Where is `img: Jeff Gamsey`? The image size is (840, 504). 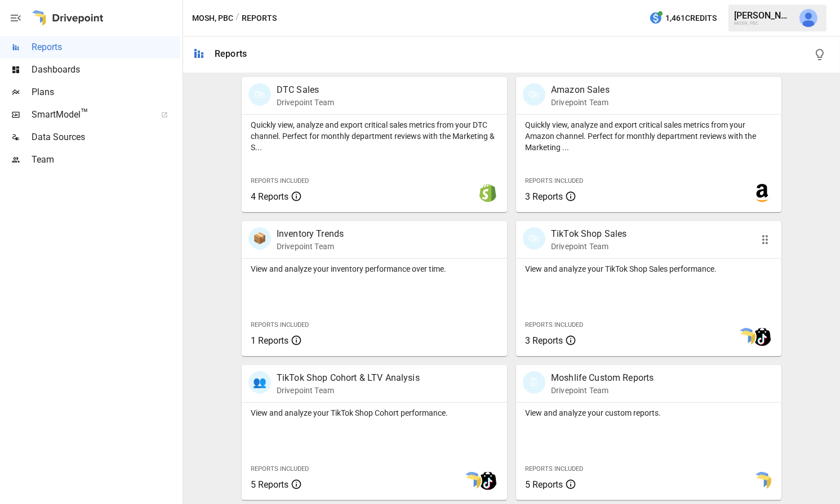
img: Jeff Gamsey is located at coordinates (808, 18).